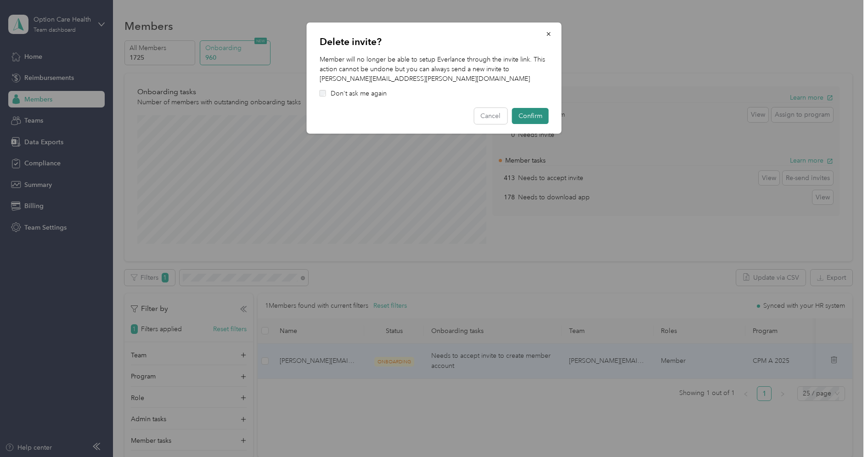  Describe the element at coordinates (434, 42) in the screenshot. I see `p: Delete invite?` at that location.